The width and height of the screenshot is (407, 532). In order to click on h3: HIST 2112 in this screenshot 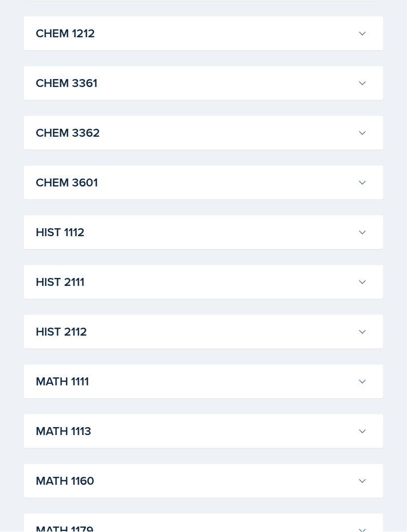, I will do `click(194, 332)`.